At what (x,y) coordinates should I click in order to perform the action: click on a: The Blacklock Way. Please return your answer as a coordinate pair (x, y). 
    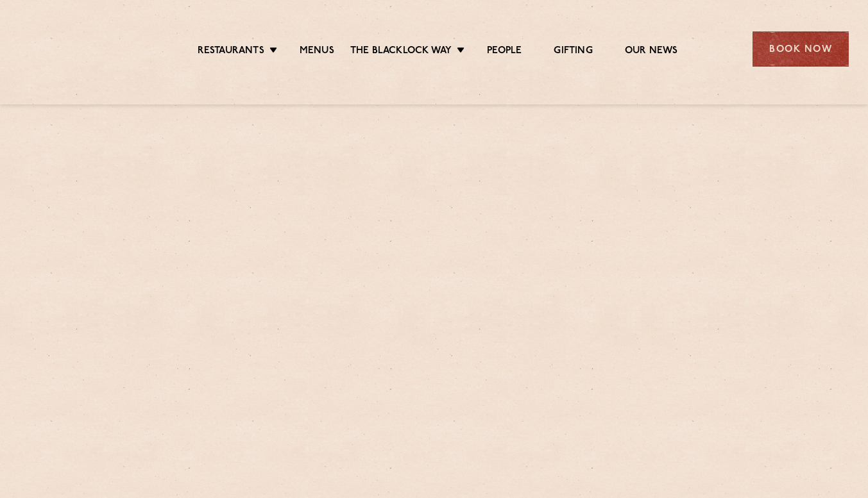
    Looking at the image, I should click on (401, 52).